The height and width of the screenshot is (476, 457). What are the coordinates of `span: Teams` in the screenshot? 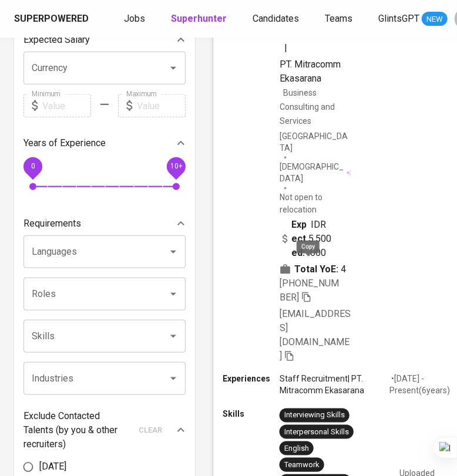 It's located at (338, 18).